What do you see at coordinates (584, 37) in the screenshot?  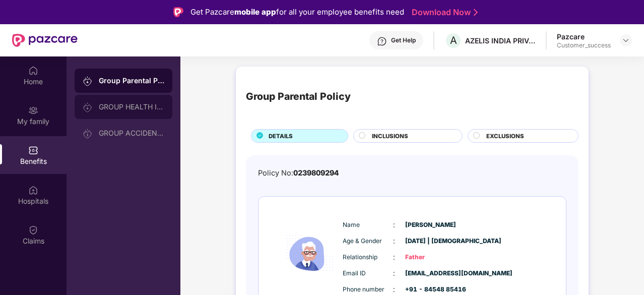 I see `div: Pazcare` at bounding box center [584, 37].